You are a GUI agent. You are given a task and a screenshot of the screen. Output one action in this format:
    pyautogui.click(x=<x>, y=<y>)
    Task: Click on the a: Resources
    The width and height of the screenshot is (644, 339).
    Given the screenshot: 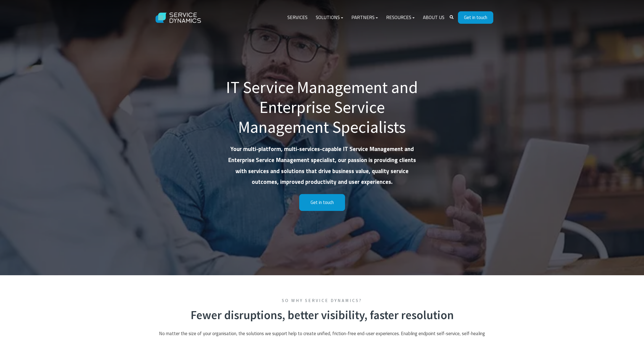 What is the action you would take?
    pyautogui.click(x=400, y=17)
    